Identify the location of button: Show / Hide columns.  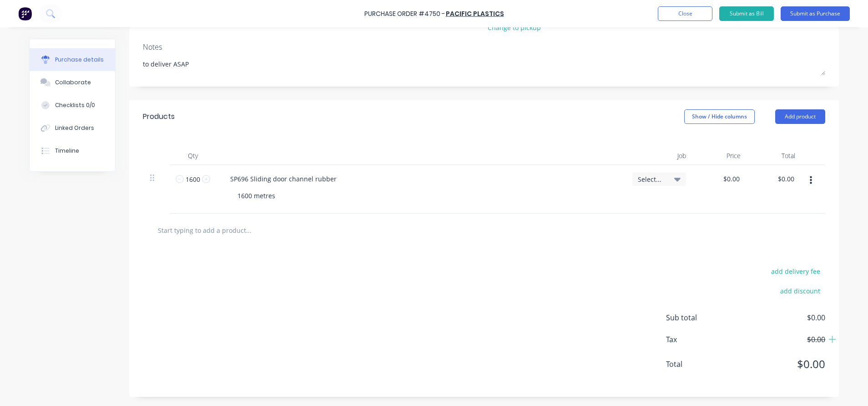
(720, 116).